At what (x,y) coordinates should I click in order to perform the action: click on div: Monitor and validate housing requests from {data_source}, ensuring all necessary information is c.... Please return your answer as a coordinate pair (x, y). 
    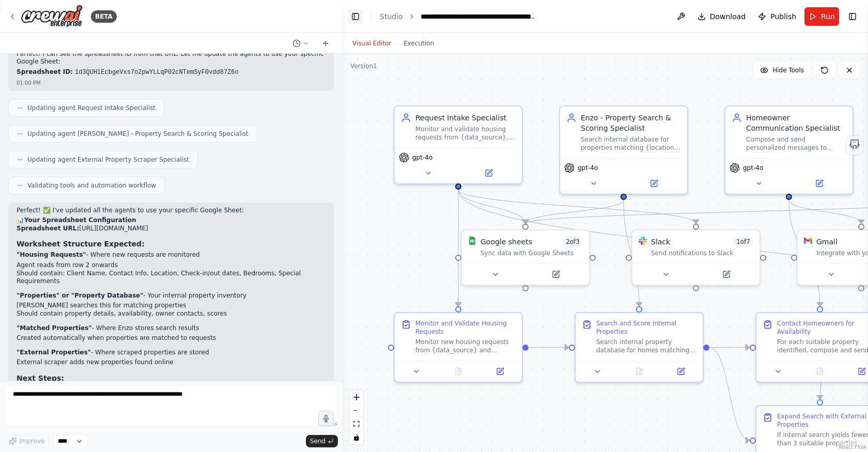
    Looking at the image, I should click on (466, 133).